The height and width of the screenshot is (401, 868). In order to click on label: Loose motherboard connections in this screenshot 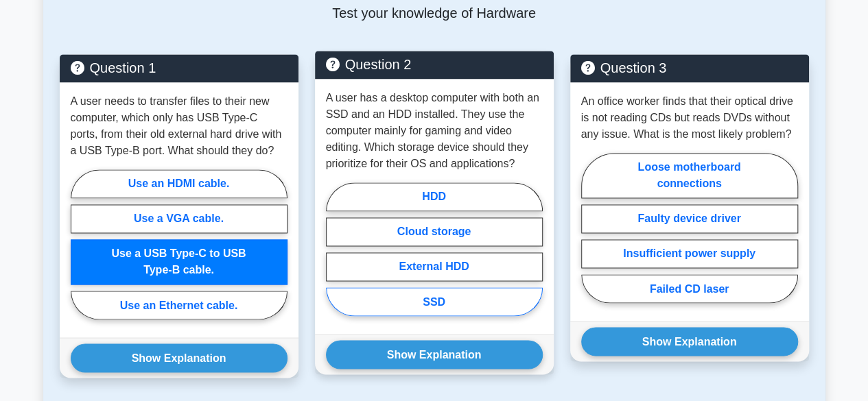, I will do `click(690, 176)`.